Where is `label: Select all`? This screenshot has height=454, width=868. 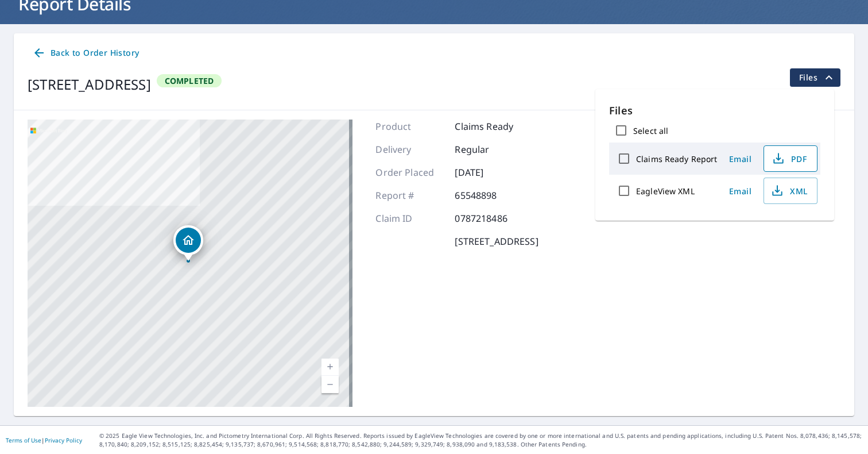 label: Select all is located at coordinates (651, 130).